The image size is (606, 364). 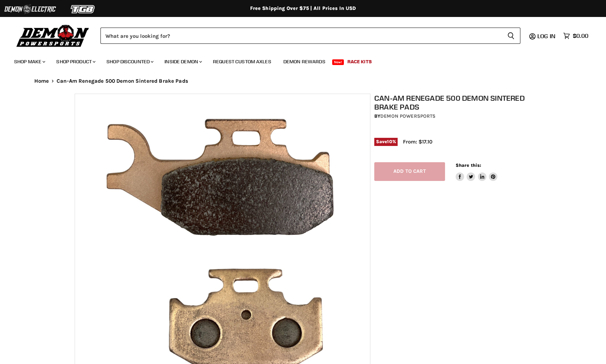 What do you see at coordinates (304, 61) in the screenshot?
I see `a: Demon Rewards` at bounding box center [304, 61].